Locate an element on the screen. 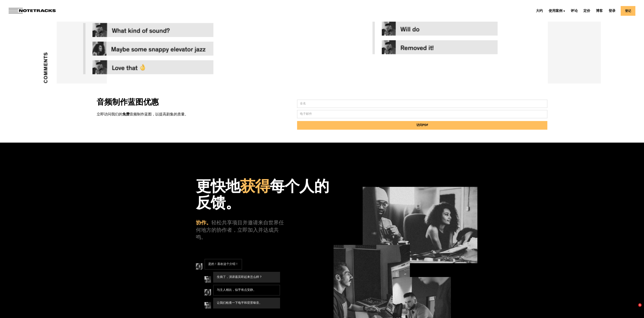 The image size is (644, 318). input: 全名 is located at coordinates (422, 104).